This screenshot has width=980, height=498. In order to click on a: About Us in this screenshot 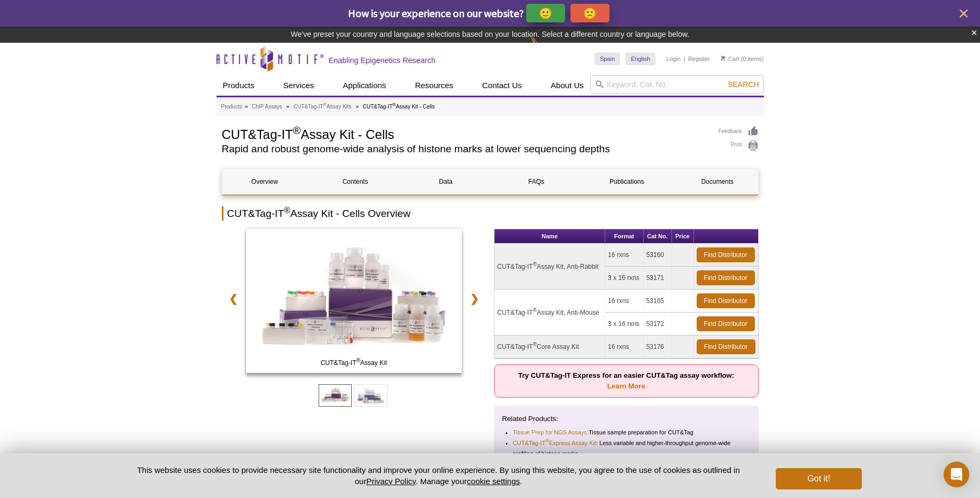, I will do `click(567, 85)`.